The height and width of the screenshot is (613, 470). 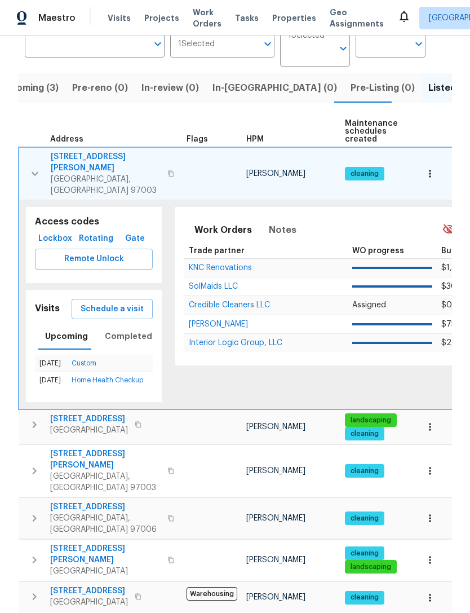 What do you see at coordinates (119, 18) in the screenshot?
I see `span: Visits` at bounding box center [119, 18].